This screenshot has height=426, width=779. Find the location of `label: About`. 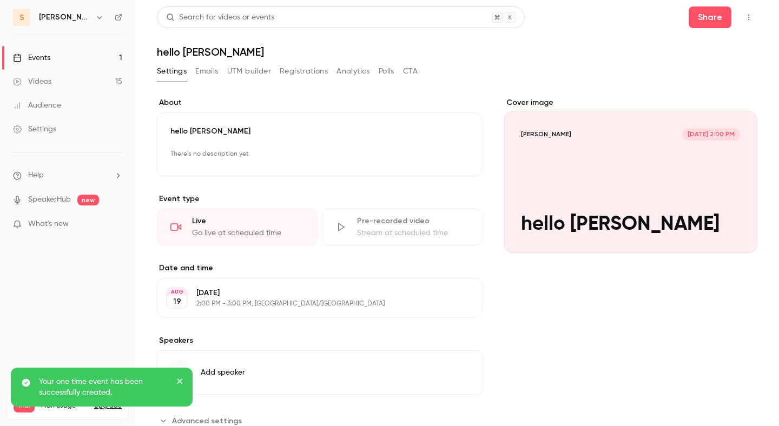

label: About is located at coordinates (320, 103).